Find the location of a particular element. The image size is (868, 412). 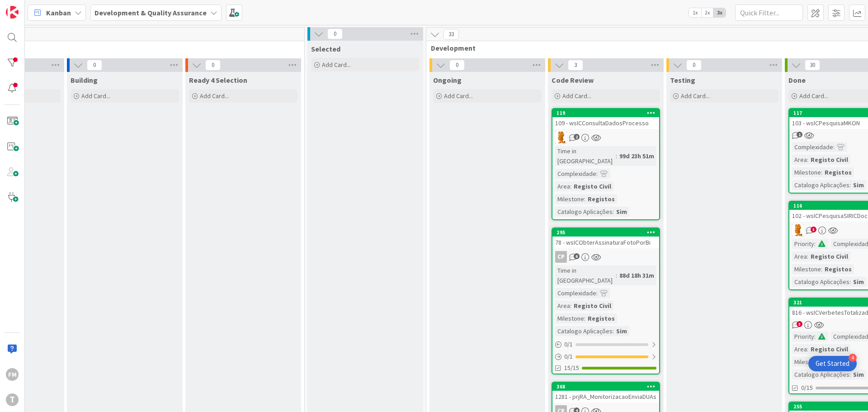

span: Testing is located at coordinates (683, 80).